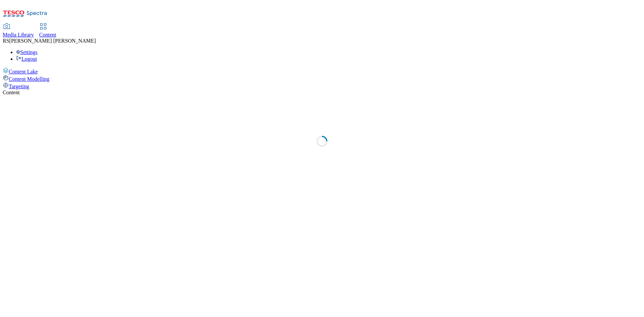 The width and height of the screenshot is (644, 317). What do you see at coordinates (19, 86) in the screenshot?
I see `span: Targeting` at bounding box center [19, 86].